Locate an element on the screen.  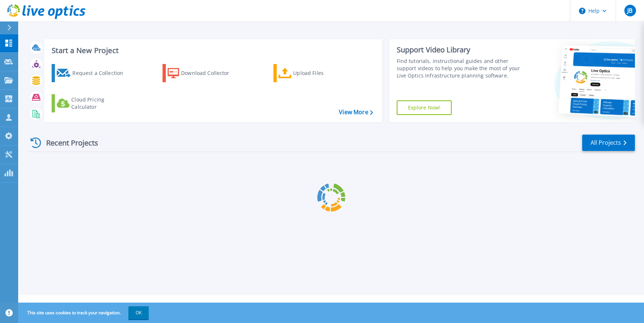
span: This site uses cookies to track your navigation. is located at coordinates (84, 313).